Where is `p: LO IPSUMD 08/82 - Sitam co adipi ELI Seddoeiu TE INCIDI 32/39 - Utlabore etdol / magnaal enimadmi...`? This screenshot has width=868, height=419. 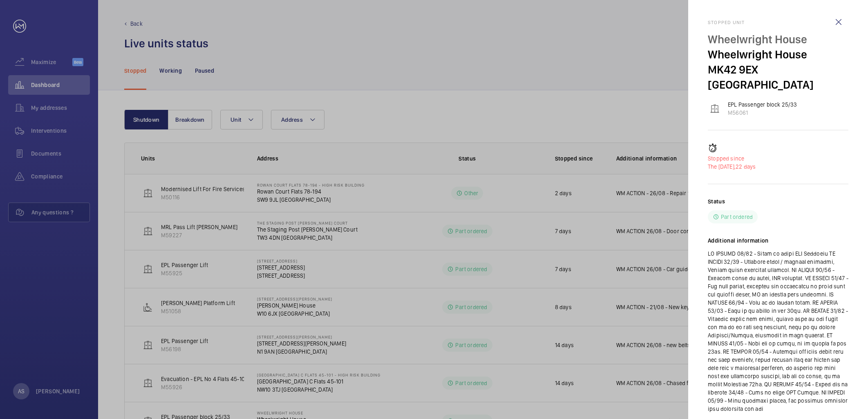
p: LO IPSUMD 08/82 - Sitam co adipi ELI Seddoeiu TE INCIDI 32/39 - Utlabore etdol / magnaal enimadmi... is located at coordinates (778, 331).